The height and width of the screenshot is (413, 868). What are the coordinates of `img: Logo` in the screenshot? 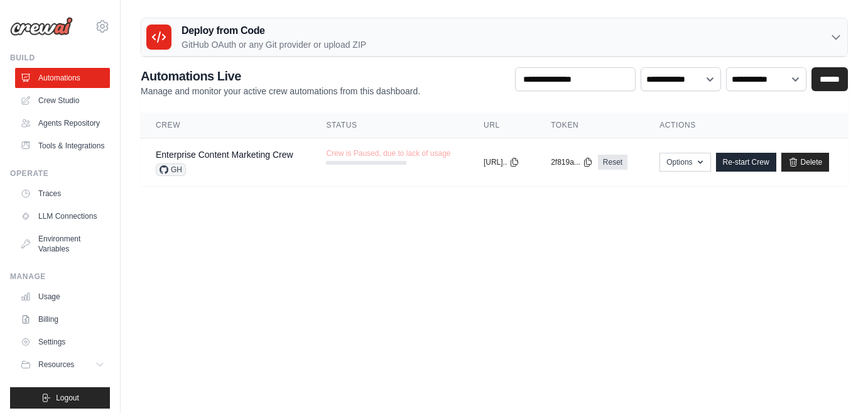 It's located at (41, 27).